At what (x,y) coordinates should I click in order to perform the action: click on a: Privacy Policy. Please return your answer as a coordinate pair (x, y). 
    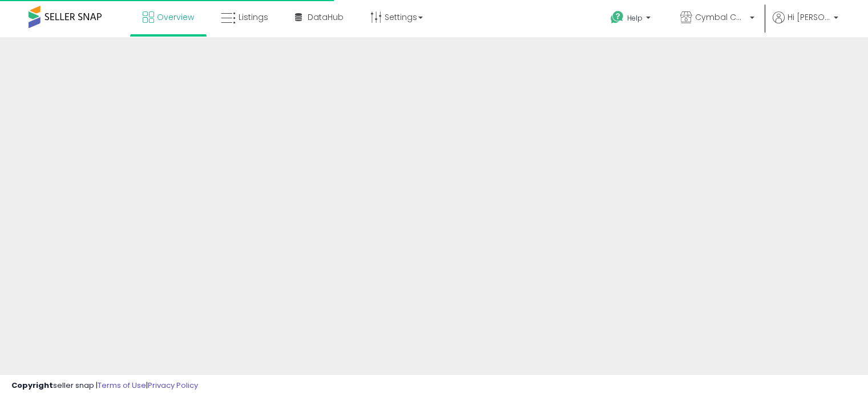
    Looking at the image, I should click on (173, 385).